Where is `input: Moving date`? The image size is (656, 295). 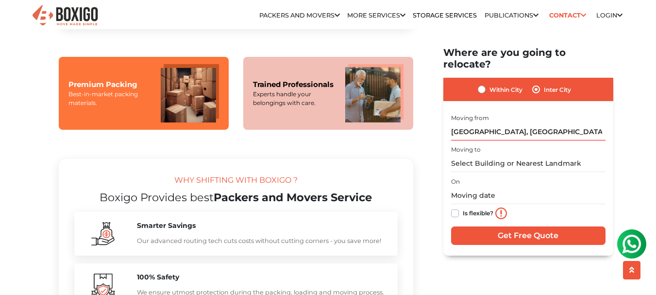
input: Moving date is located at coordinates (528, 195).